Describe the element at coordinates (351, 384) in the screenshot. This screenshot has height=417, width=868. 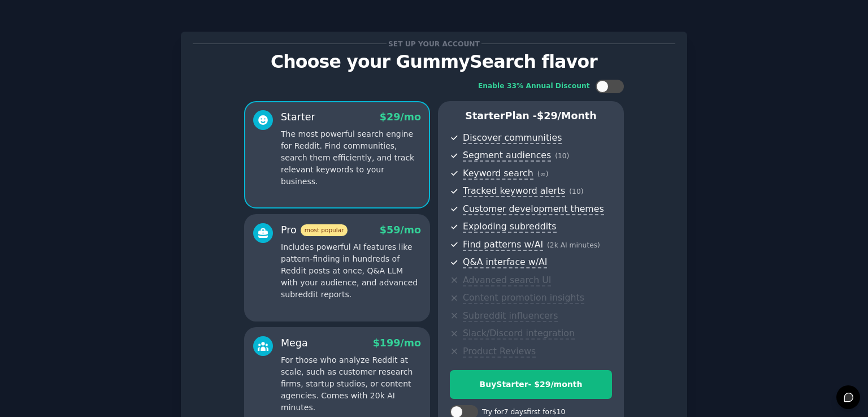
I see `p: For those who analyze Reddit at scale, such as customer research firms, startup studios, or conte...` at that location.